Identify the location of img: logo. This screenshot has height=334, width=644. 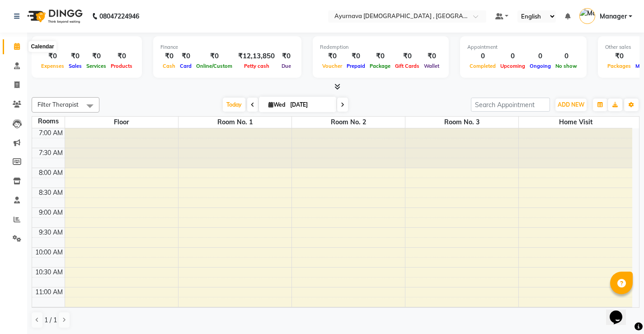
(54, 16).